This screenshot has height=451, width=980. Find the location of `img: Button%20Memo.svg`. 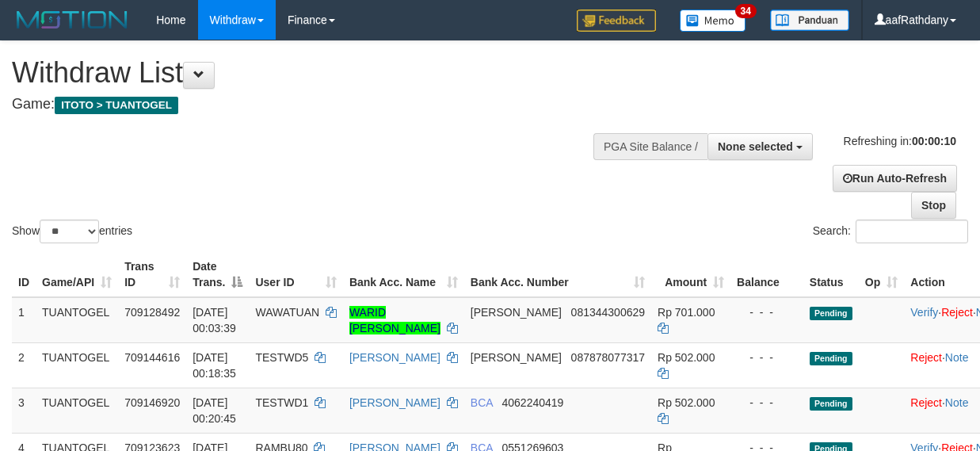

img: Button%20Memo.svg is located at coordinates (713, 21).